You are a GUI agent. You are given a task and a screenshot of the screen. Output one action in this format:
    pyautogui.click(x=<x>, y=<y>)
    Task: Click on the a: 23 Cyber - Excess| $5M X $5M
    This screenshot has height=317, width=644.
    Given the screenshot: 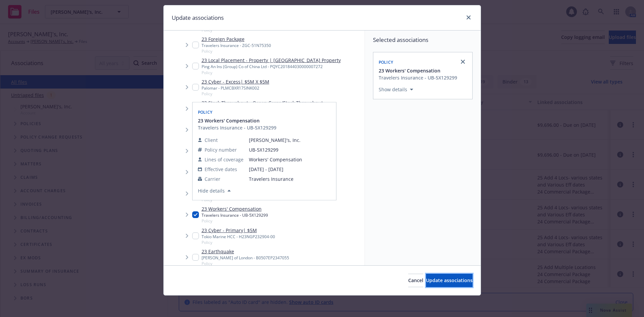 What is the action you would take?
    pyautogui.click(x=235, y=81)
    